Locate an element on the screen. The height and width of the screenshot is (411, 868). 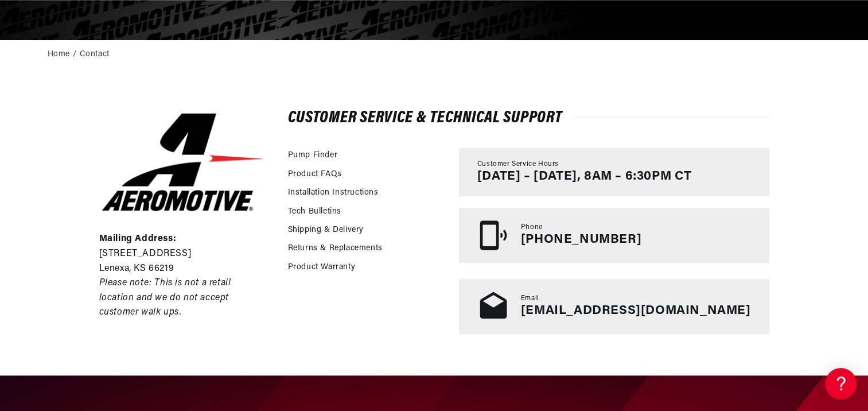
button: Contact Us is located at coordinates (115, 317).